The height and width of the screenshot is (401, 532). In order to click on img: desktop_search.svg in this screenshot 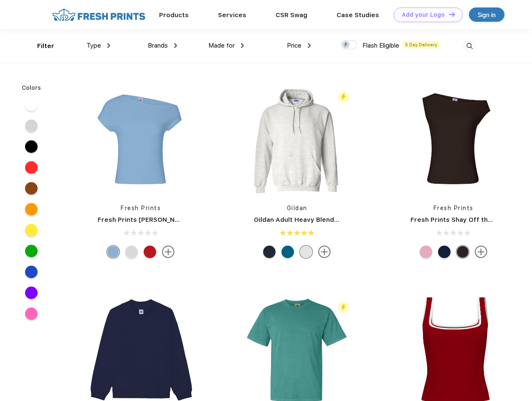, I will do `click(469, 46)`.